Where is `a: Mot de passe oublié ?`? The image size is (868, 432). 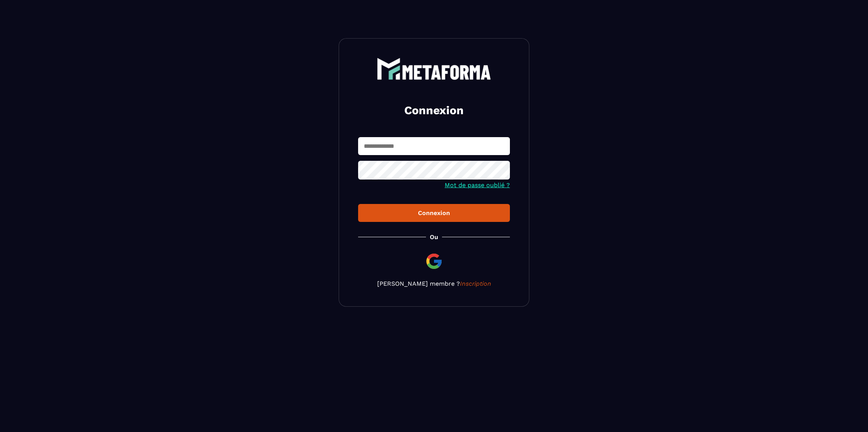
a: Mot de passe oublié ? is located at coordinates (477, 185).